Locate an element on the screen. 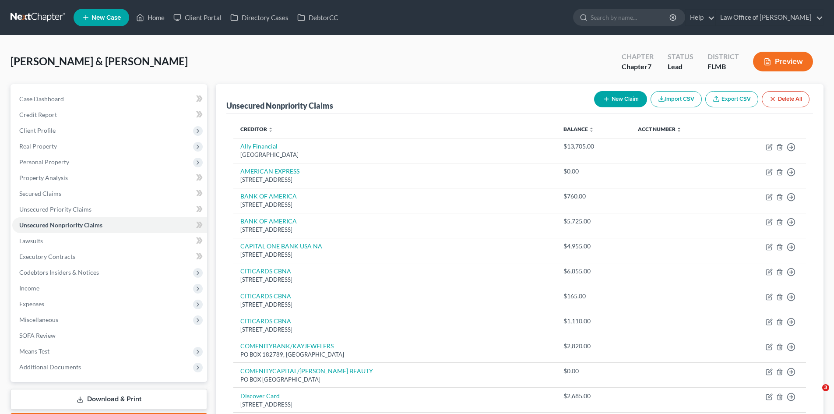 This screenshot has height=414, width=834. a: Property Analysis is located at coordinates (109, 178).